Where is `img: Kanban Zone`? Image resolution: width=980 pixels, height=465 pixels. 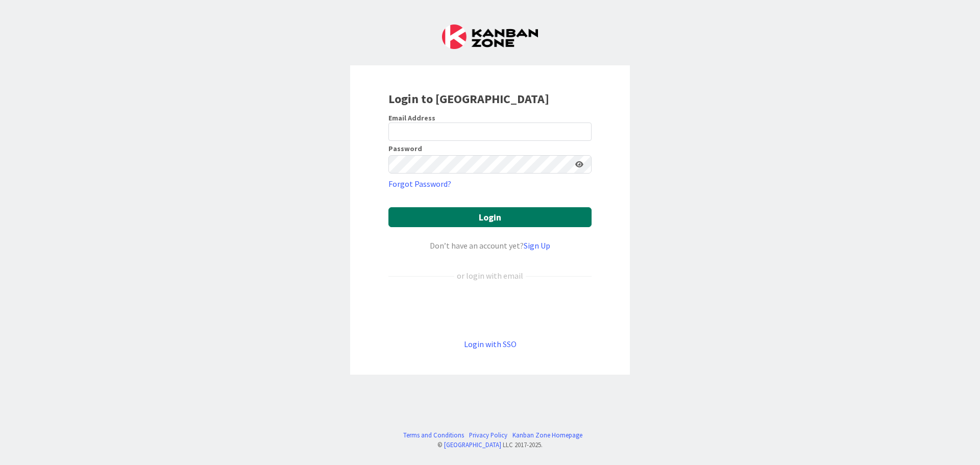
img: Kanban Zone is located at coordinates (490, 37).